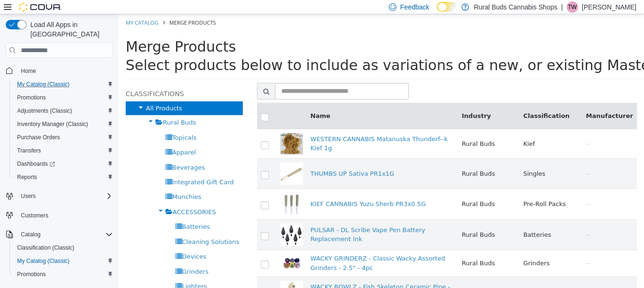 The image size is (644, 288). I want to click on span: Integrated Gift Card, so click(84, 167).